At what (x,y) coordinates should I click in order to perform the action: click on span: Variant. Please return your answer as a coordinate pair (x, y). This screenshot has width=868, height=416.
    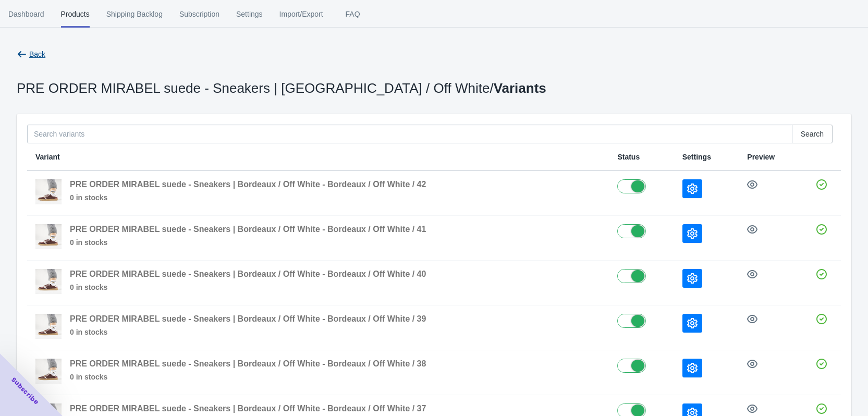
    Looking at the image, I should click on (47, 157).